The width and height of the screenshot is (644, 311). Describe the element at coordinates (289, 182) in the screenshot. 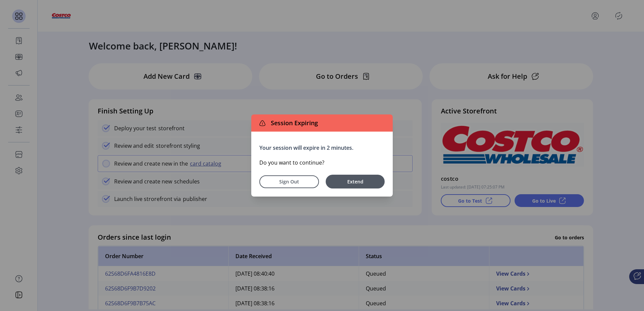

I see `button: Sign Out` at that location.